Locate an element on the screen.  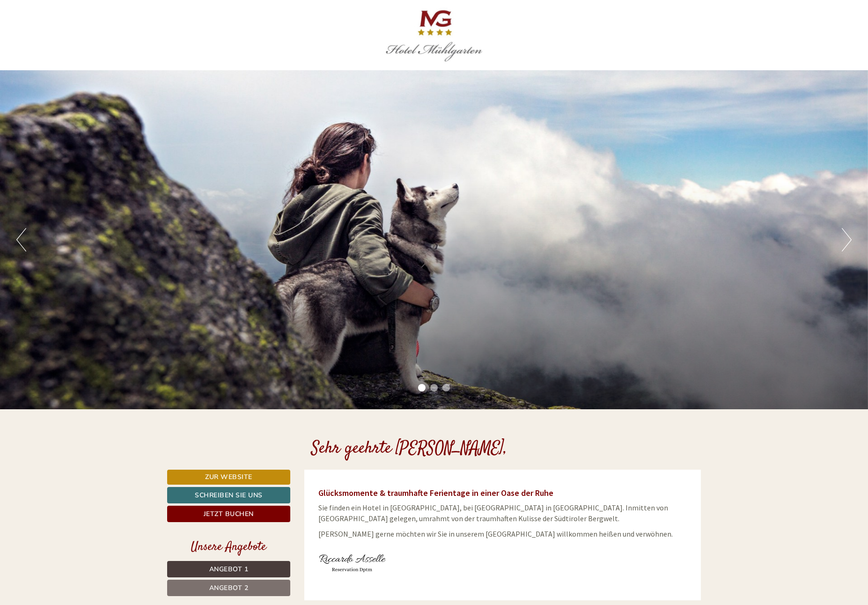
a: Zur Website is located at coordinates (229, 477).